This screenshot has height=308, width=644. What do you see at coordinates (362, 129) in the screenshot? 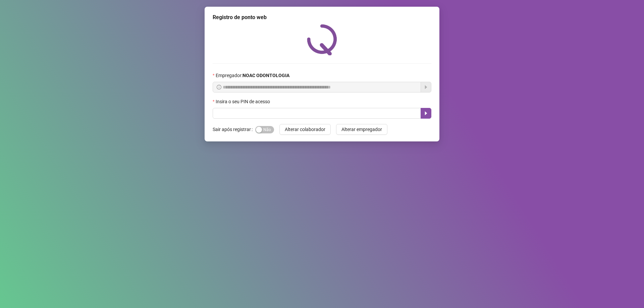
I see `button: Alterar empregador` at bounding box center [362, 129].